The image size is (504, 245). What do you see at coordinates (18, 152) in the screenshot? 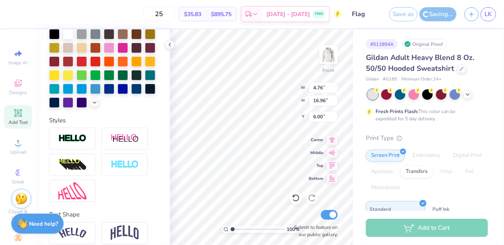
I see `span: Upload` at bounding box center [18, 152].